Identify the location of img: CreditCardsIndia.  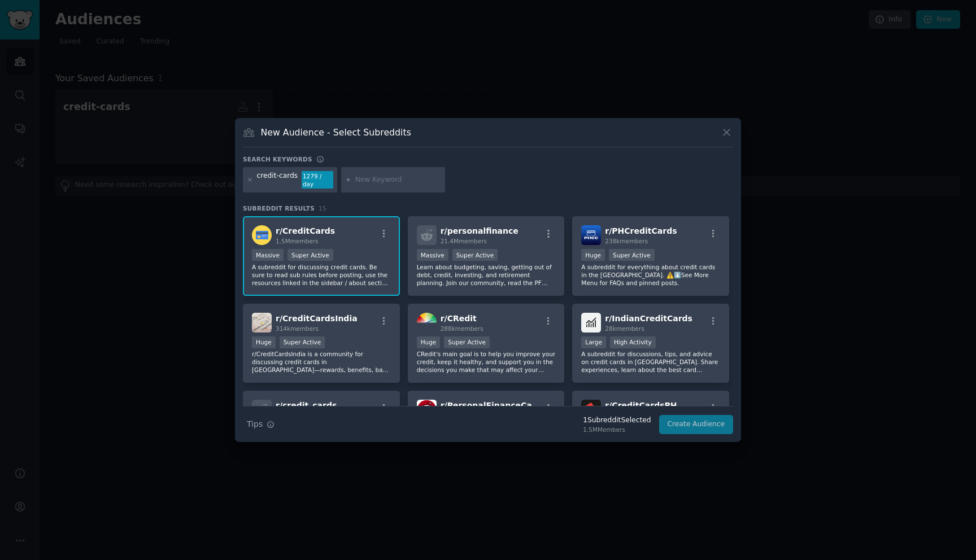
(261, 322).